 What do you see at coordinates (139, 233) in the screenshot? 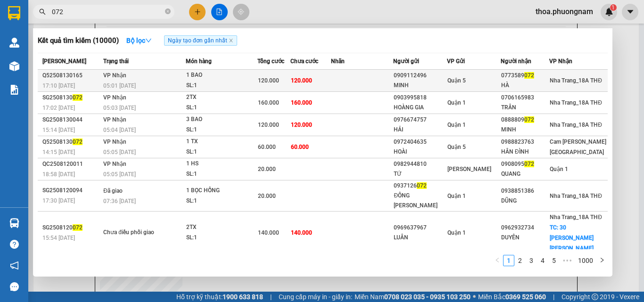
I see `div: Chưa điều phối giao` at bounding box center [139, 233].